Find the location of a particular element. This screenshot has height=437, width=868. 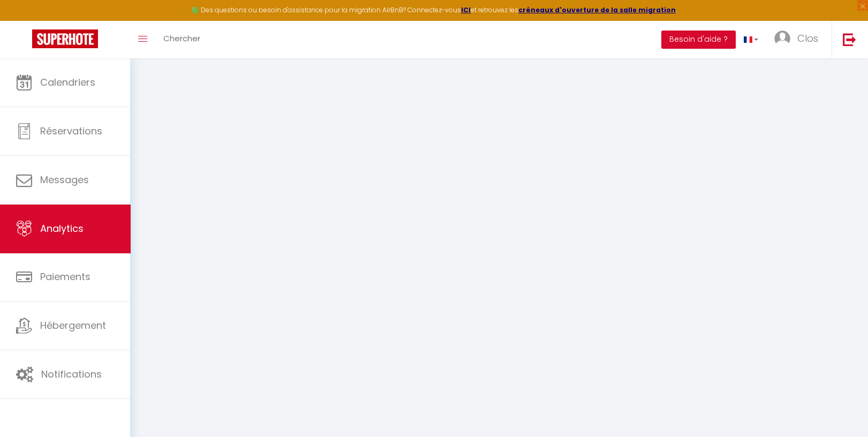

span: Calendriers is located at coordinates (67, 82).